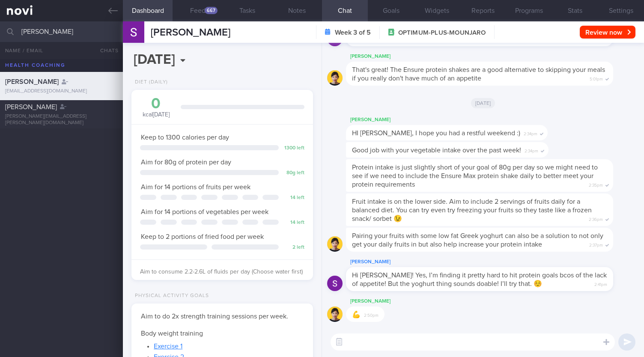  Describe the element at coordinates (156, 104) in the screenshot. I see `div: 0` at that location.